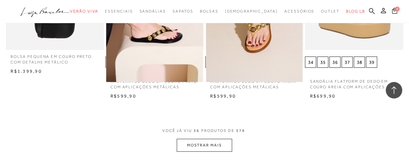  I want to click on span: BLOG LB, so click(355, 11).